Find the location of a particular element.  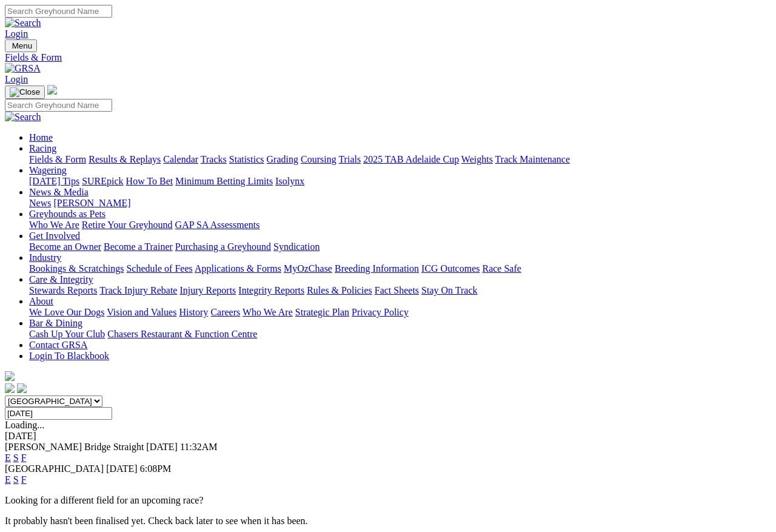

a: SUREpick is located at coordinates (102, 181).